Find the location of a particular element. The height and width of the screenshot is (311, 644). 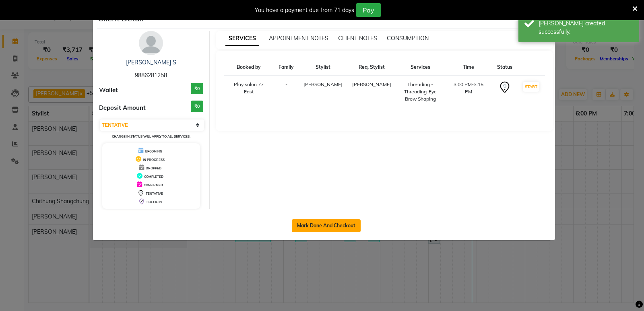

span: Wallet is located at coordinates (108, 90).